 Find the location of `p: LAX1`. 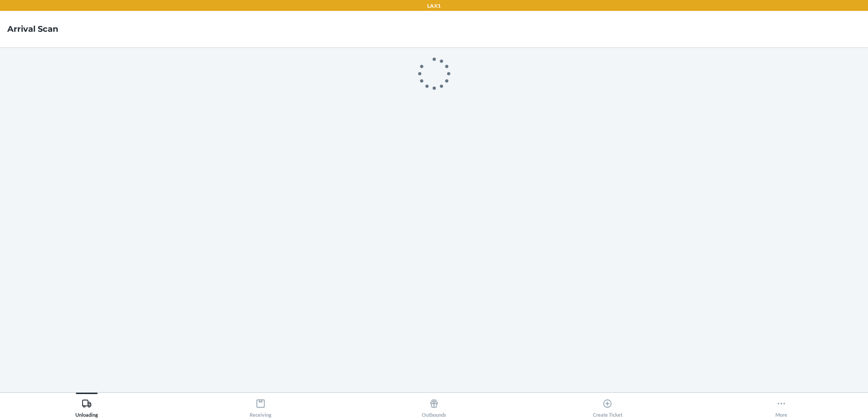

p: LAX1 is located at coordinates (434, 6).